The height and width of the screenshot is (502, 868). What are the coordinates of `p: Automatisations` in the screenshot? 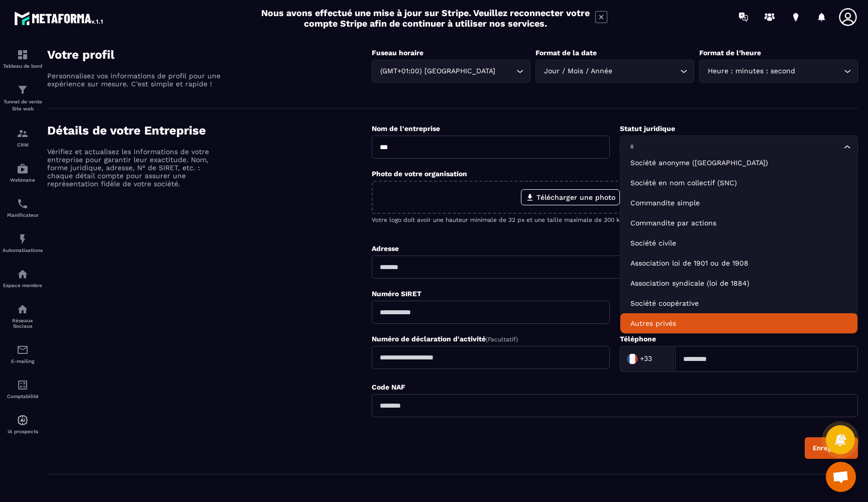 It's located at (23, 250).